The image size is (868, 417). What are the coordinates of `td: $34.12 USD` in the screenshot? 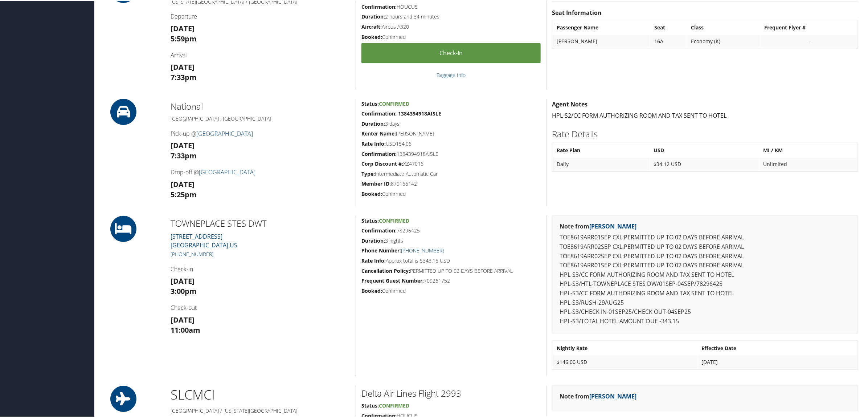 It's located at (705, 163).